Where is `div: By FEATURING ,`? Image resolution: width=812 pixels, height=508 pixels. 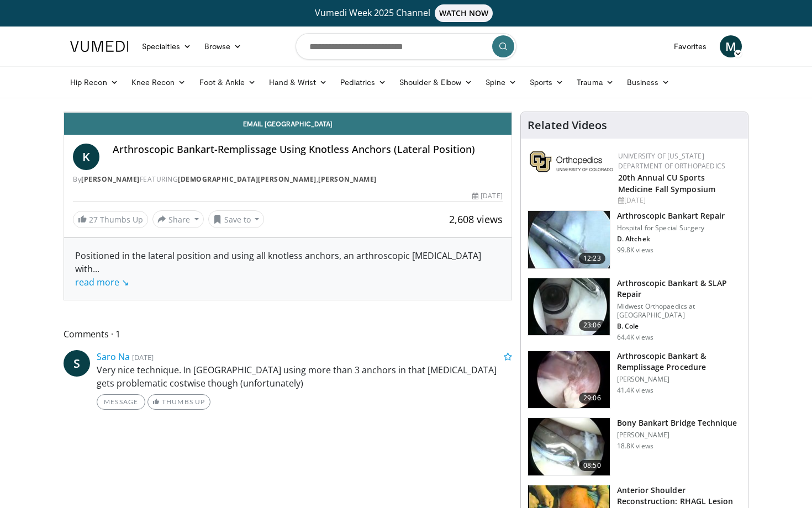
div: By FEATURING , is located at coordinates (287, 180).